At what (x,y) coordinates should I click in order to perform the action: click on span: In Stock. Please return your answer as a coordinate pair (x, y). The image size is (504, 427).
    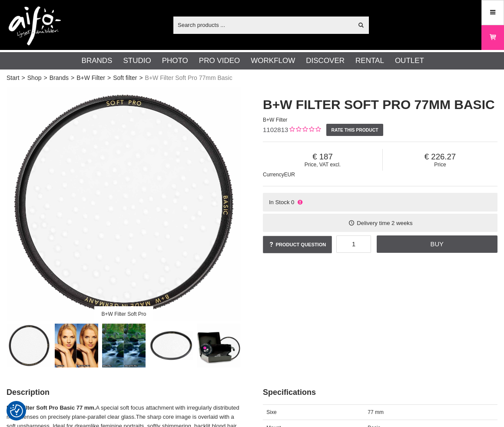
    Looking at the image, I should click on (279, 202).